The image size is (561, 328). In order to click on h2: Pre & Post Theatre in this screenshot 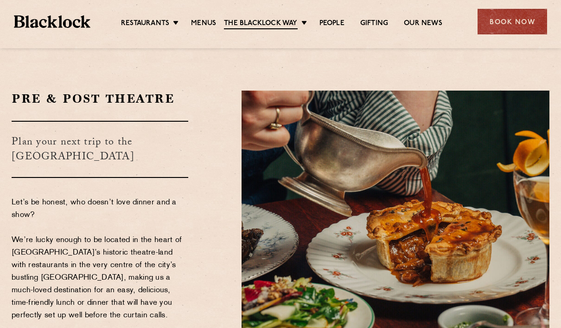, I will do `click(100, 98)`.